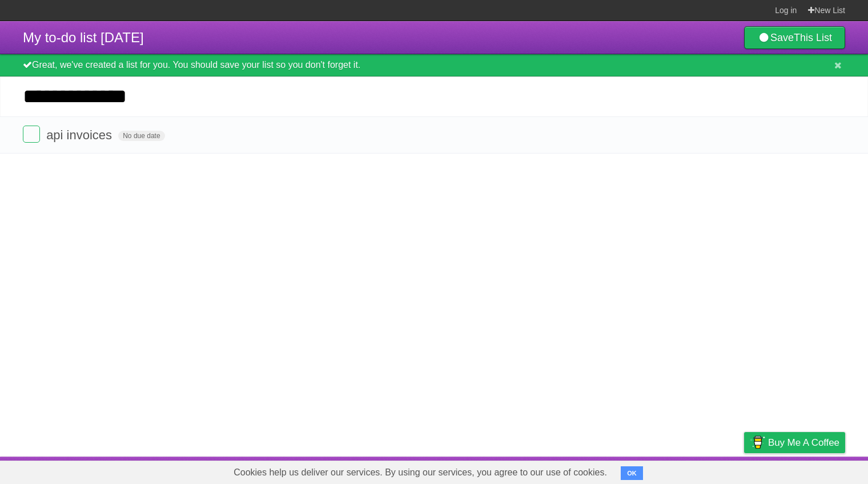  What do you see at coordinates (703, 470) in the screenshot?
I see `a: Terms` at bounding box center [703, 470].